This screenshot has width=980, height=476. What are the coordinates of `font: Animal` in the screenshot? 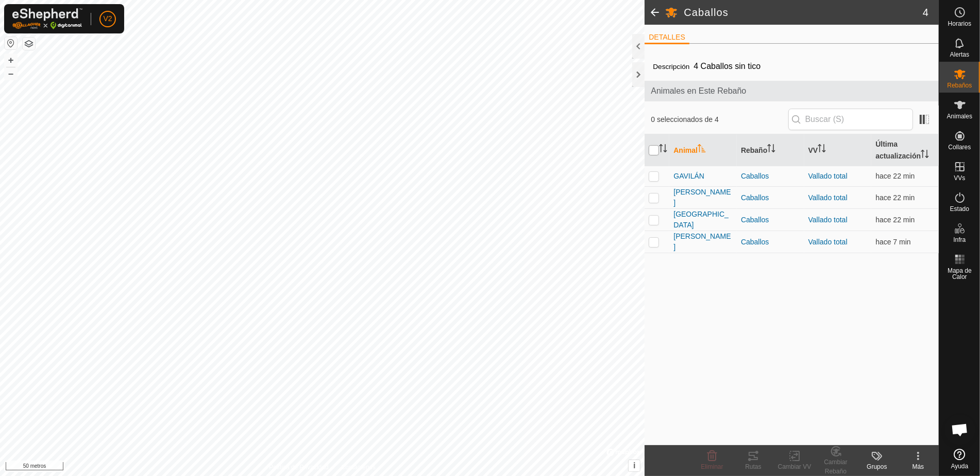 It's located at (685, 151).